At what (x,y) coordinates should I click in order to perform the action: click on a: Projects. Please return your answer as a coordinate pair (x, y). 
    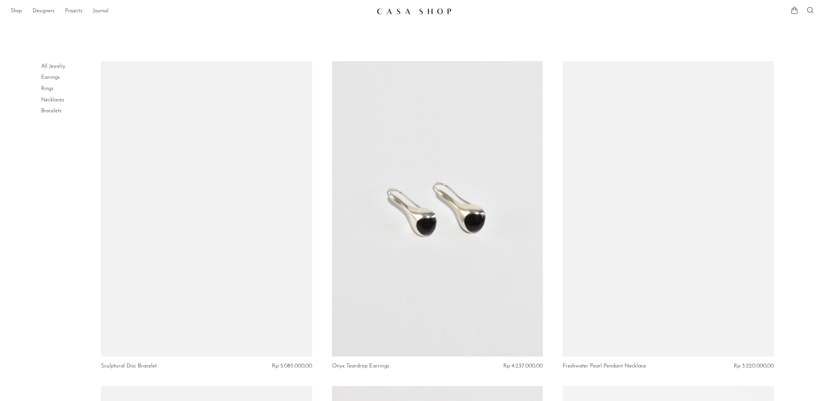
    Looking at the image, I should click on (74, 11).